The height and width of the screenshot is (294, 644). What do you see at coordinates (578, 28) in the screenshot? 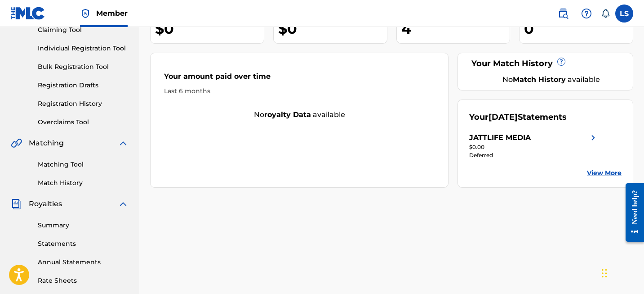
I see `div: 0` at bounding box center [578, 28].